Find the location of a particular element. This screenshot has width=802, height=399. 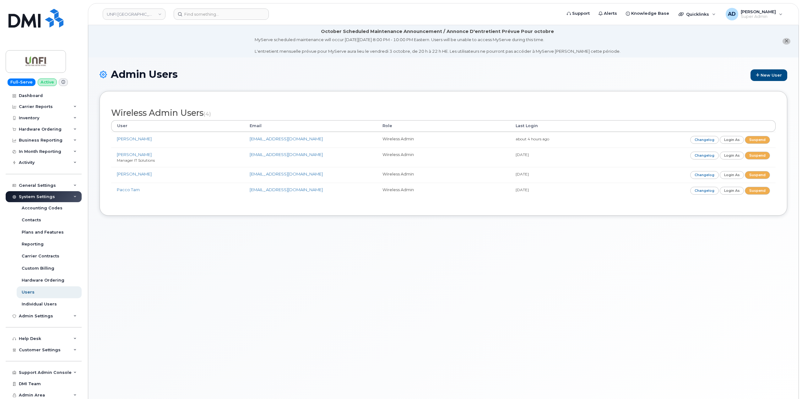

button: close notification is located at coordinates (786, 41).